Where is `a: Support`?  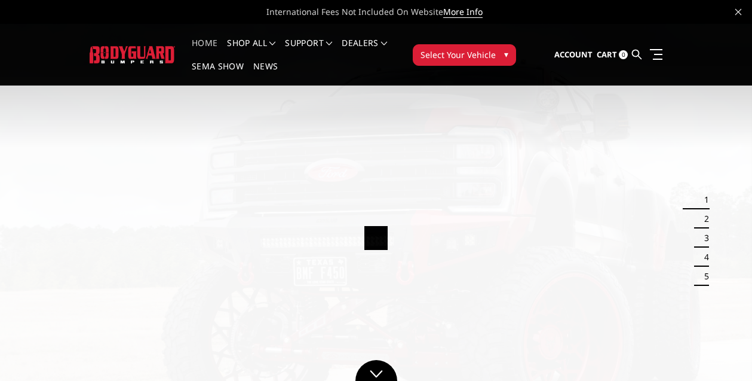
a: Support is located at coordinates (308, 50).